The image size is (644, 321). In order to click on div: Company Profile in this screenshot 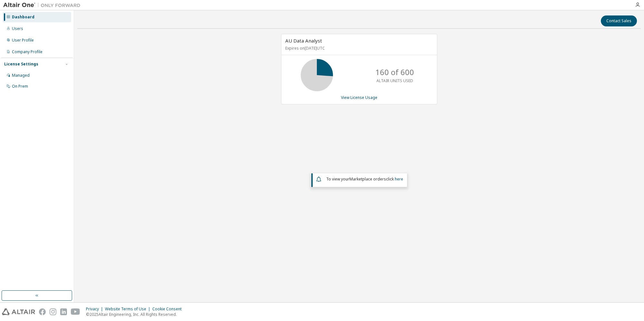, I will do `click(27, 52)`.